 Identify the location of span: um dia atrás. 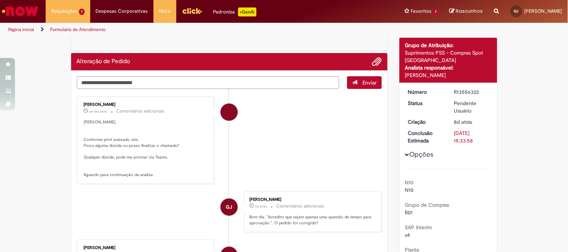
(99, 112).